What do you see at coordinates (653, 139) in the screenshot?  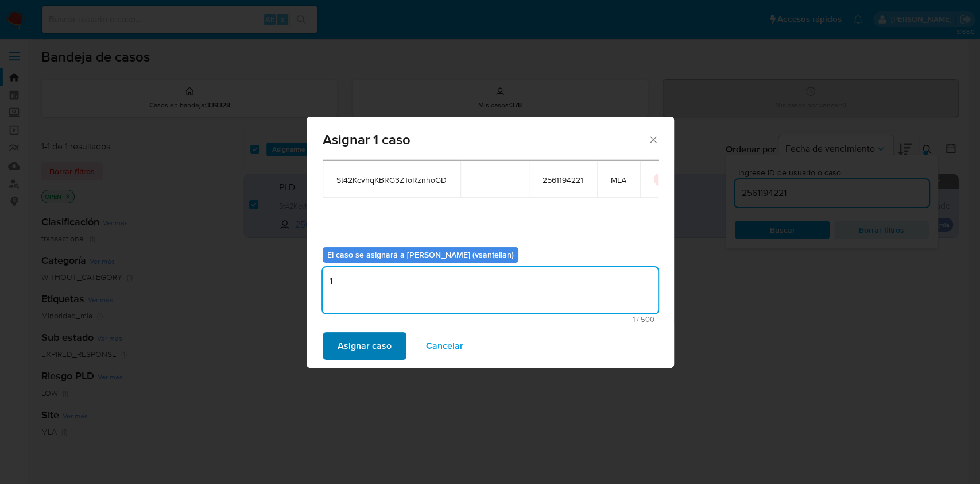 I see `button: Cerrar ventana` at bounding box center [653, 139].